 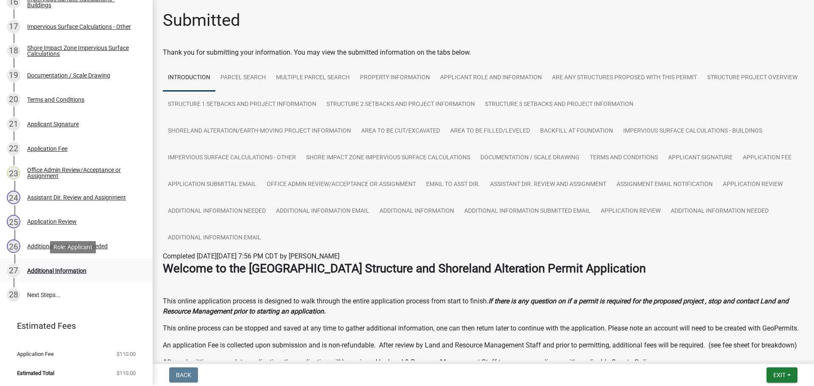 I want to click on div: Terms and Conditions, so click(x=56, y=100).